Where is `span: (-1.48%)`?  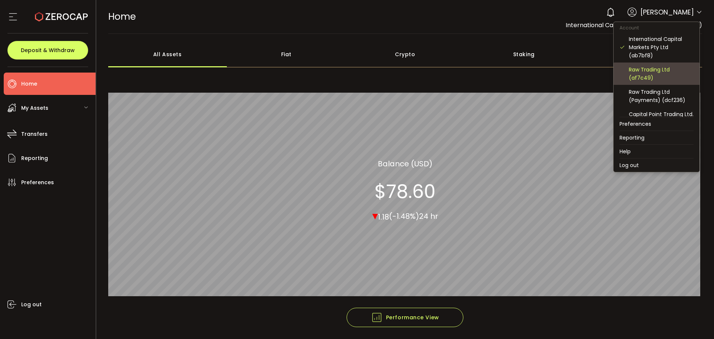 span: (-1.48%) is located at coordinates (404, 216).